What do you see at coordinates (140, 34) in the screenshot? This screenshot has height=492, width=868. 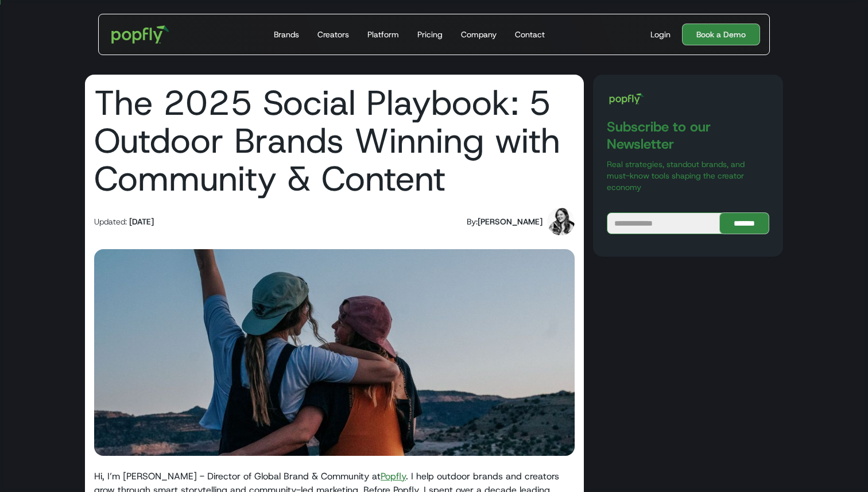 I see `a: home` at bounding box center [140, 34].